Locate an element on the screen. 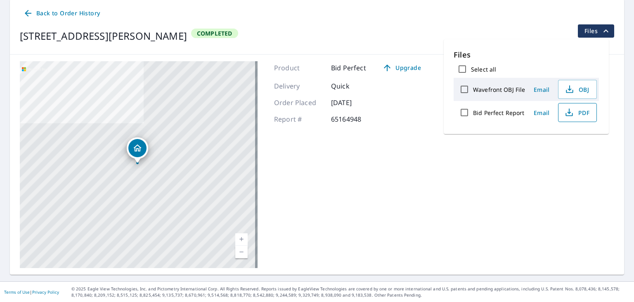 This screenshot has width=634, height=302. p: Order Placed is located at coordinates (299, 102).